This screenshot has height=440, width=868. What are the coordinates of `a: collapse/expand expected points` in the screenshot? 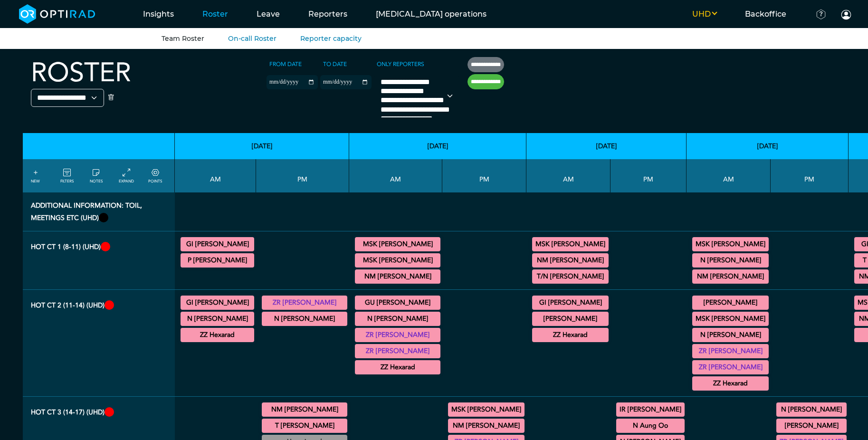 It's located at (155, 176).